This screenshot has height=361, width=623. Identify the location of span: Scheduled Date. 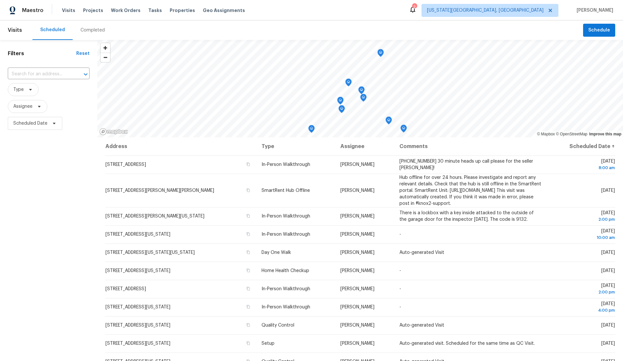
(30, 123).